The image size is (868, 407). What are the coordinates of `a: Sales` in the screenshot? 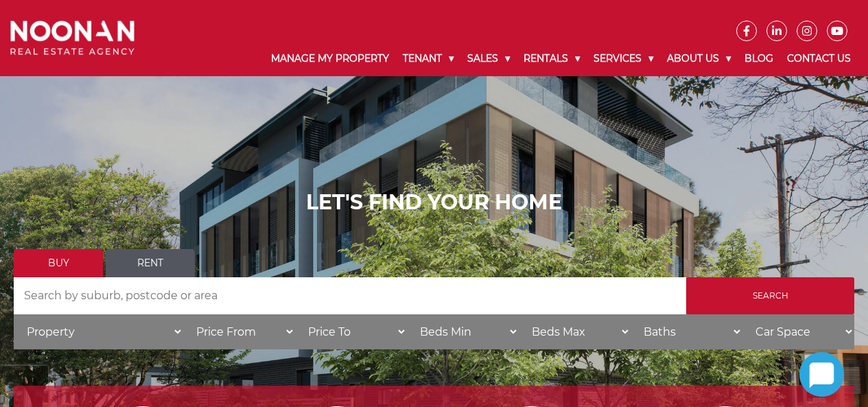 It's located at (488, 59).